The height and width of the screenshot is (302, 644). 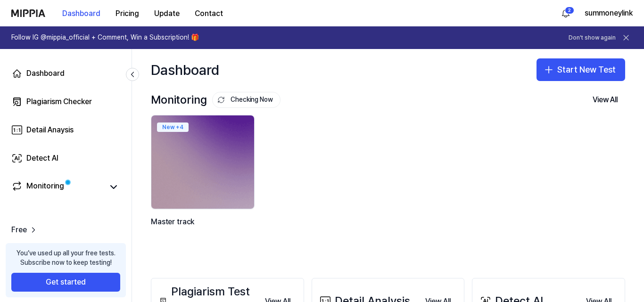 I want to click on a: Plagiarism Checker, so click(x=65, y=102).